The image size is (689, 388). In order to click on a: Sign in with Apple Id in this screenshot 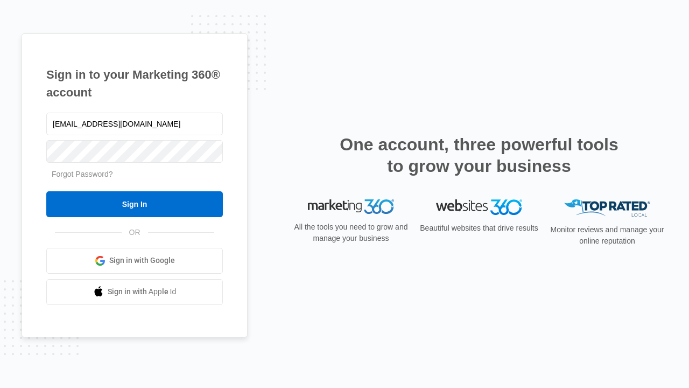, I will do `click(135, 292)`.